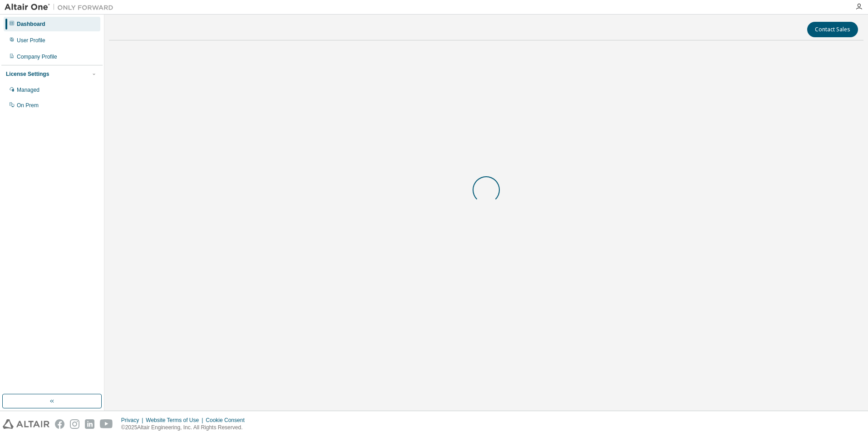 This screenshot has height=437, width=868. Describe the element at coordinates (133, 420) in the screenshot. I see `div: Privacy` at that location.